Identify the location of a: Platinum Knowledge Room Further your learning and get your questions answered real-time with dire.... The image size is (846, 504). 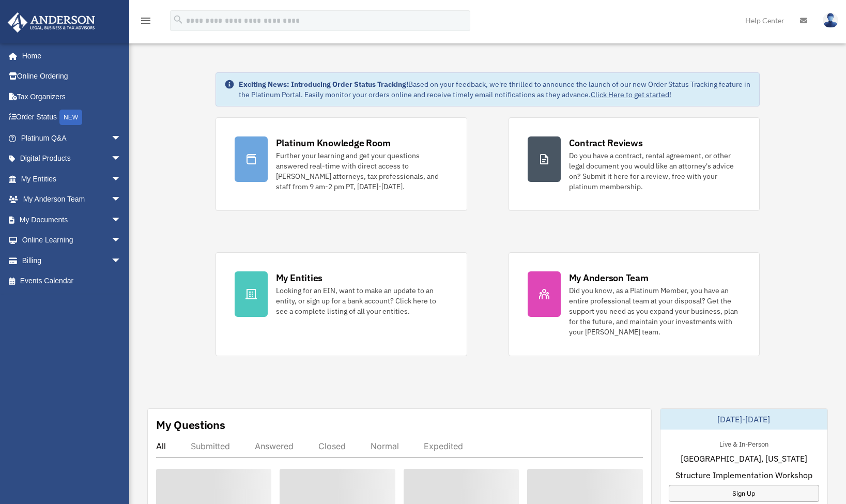
(341, 164).